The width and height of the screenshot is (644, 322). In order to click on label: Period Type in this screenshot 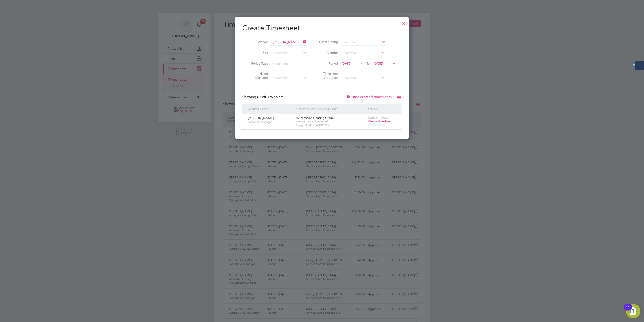, I will do `click(258, 63)`.